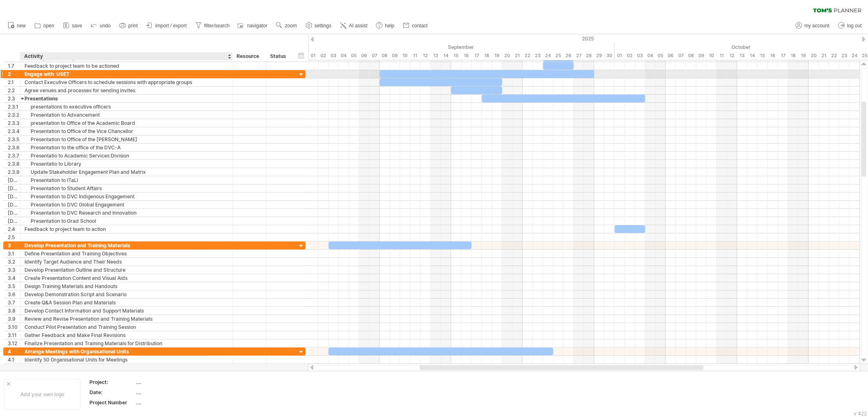 This screenshot has height=417, width=868. Describe the element at coordinates (558, 55) in the screenshot. I see `div: Thursday, 25 September 2025` at that location.